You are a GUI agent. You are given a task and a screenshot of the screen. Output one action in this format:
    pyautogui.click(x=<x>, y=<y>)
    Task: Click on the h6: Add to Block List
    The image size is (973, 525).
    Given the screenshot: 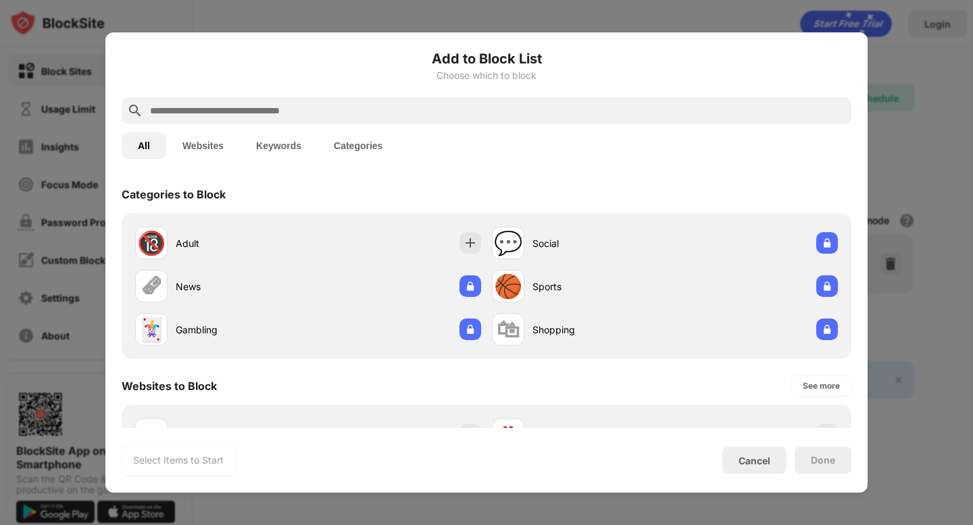 What is the action you would take?
    pyautogui.click(x=486, y=59)
    